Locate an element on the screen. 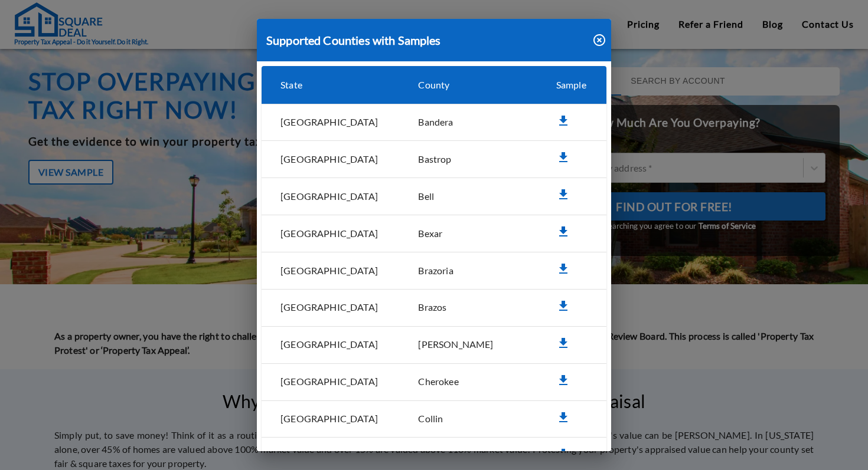 This screenshot has height=470, width=868. em: Driven by SalesIQ is located at coordinates (121, 313).